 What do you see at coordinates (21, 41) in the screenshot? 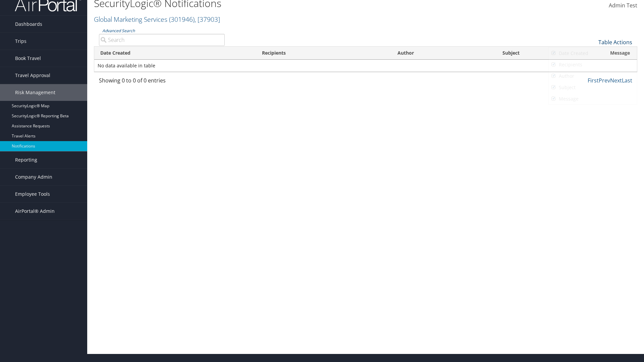
I see `span: Trips` at bounding box center [21, 41].